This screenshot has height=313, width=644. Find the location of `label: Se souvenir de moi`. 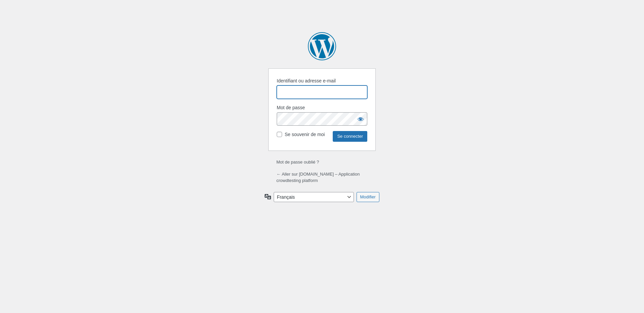

label: Se souvenir de moi is located at coordinates (305, 134).